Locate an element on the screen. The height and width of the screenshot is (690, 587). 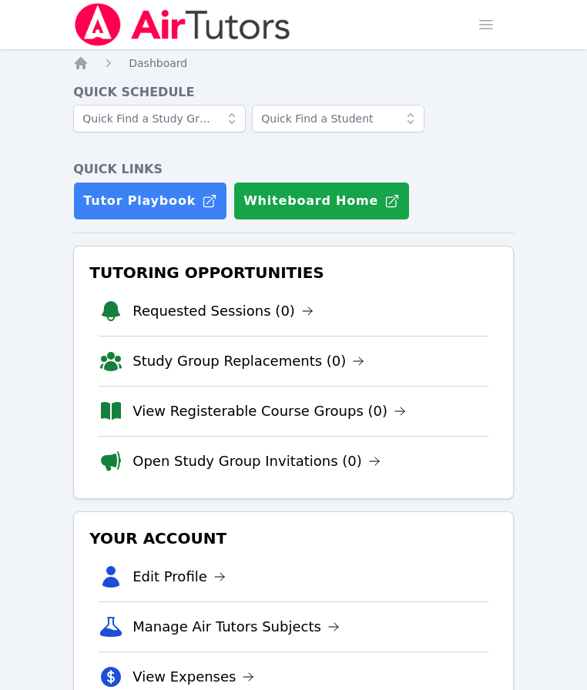
span: Dashboard is located at coordinates (158, 63).